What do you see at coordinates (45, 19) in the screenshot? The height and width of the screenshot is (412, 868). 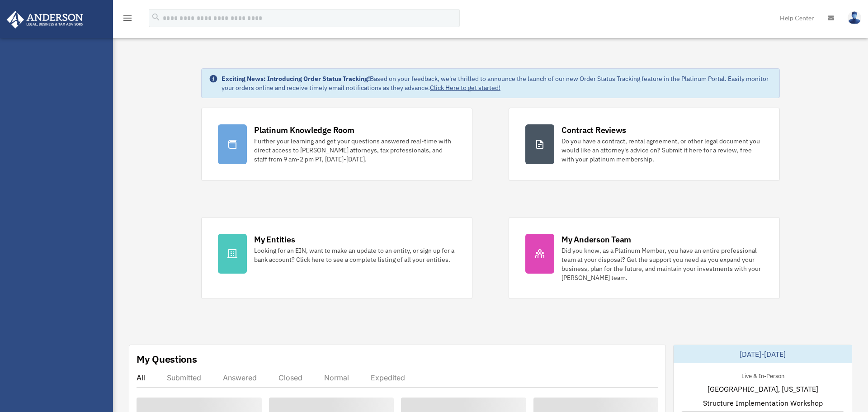 I see `img: Anderson Advisors Platinum Portal` at bounding box center [45, 19].